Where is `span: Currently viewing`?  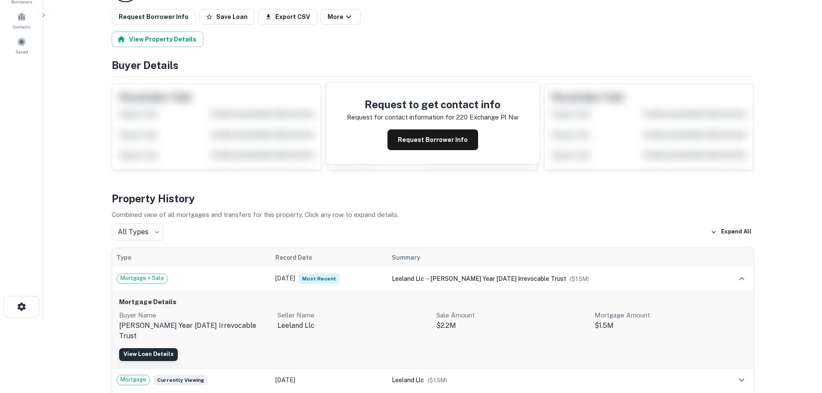 span: Currently viewing is located at coordinates (180, 380).